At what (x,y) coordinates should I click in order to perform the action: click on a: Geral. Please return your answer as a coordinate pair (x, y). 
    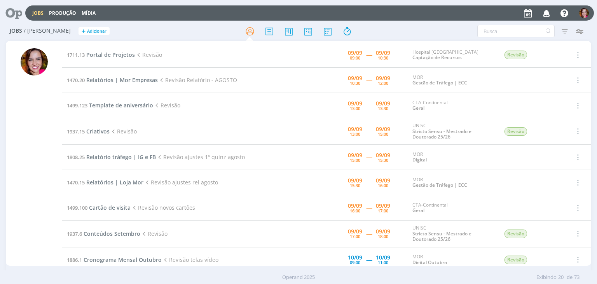
    Looking at the image, I should click on (418, 108).